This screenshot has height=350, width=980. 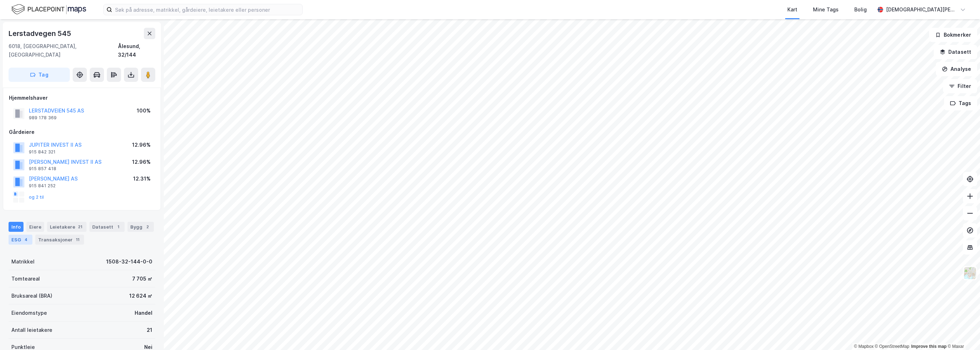 I want to click on div: Gårdeiere, so click(x=82, y=132).